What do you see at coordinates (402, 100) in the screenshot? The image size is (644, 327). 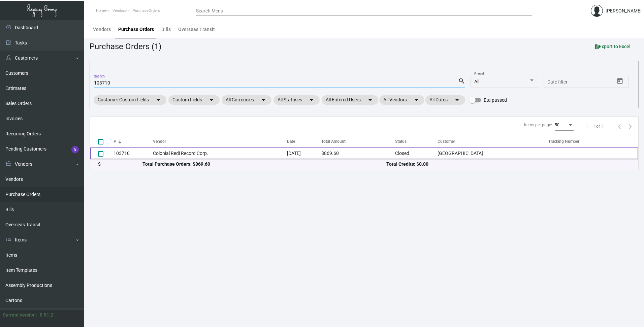 I see `mat-chip: All Vendors` at bounding box center [402, 100].